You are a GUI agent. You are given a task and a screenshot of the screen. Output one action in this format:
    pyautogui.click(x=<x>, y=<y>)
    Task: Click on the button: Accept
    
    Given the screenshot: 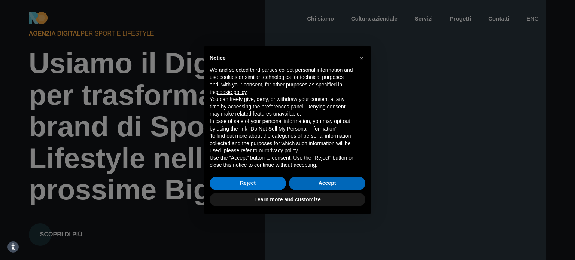 What is the action you would take?
    pyautogui.click(x=327, y=183)
    